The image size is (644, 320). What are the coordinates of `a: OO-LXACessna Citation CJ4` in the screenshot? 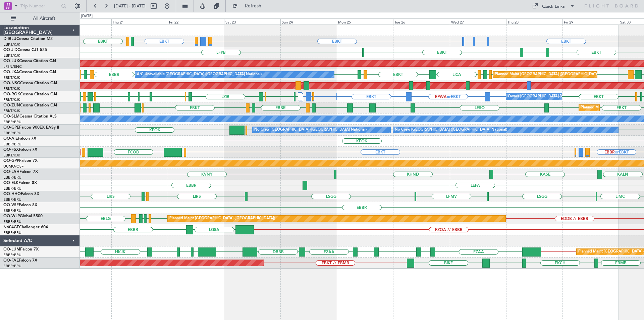 It's located at (30, 72).